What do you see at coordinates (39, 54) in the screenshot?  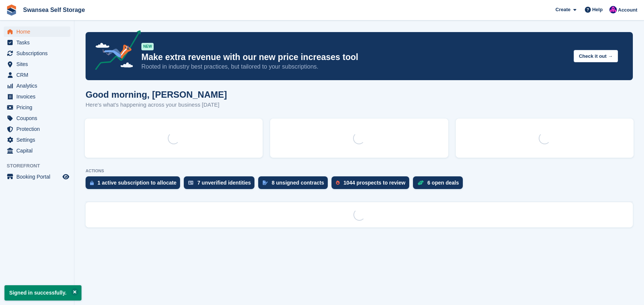 I see `span: Subscriptions` at bounding box center [39, 54].